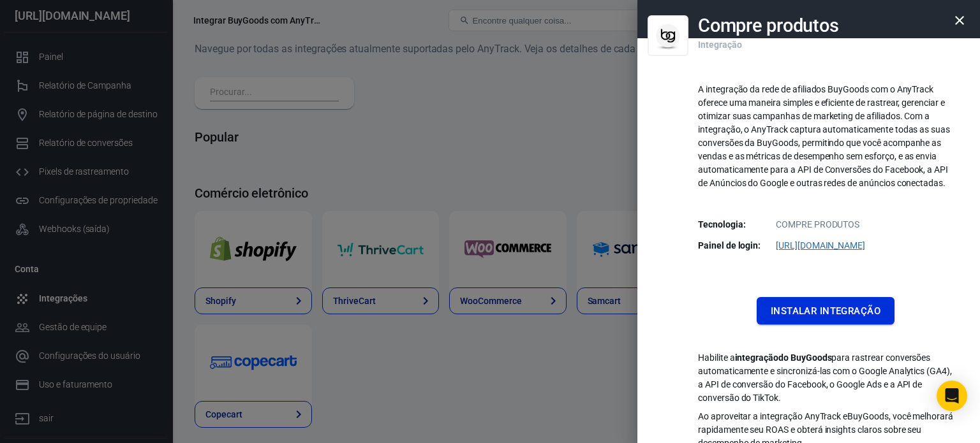  What do you see at coordinates (823, 136) in the screenshot?
I see `font: A integração da rede de afiliados BuyGoods com o AnyTrack oferece uma maneira simples e eficiente...` at bounding box center [823, 136].